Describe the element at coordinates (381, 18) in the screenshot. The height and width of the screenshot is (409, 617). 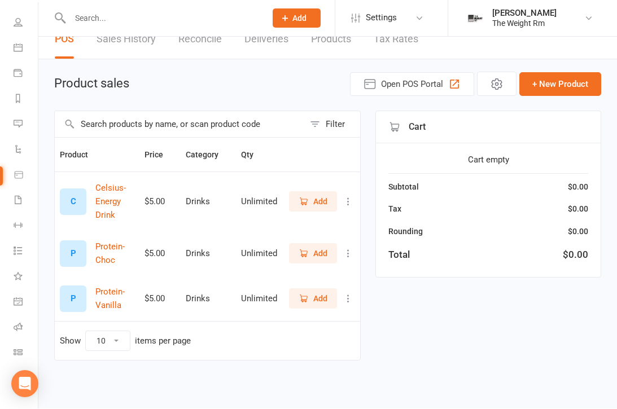
I see `span: Settings` at that location.